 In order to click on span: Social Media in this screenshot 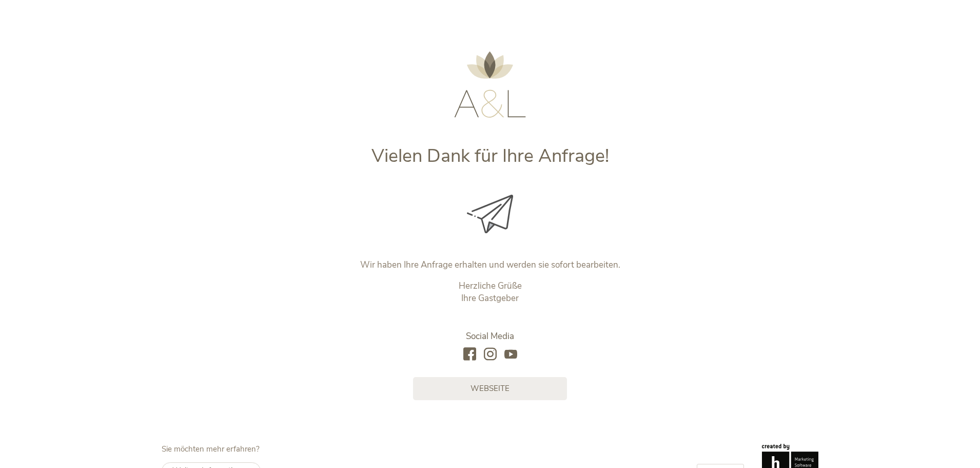, I will do `click(490, 335)`.